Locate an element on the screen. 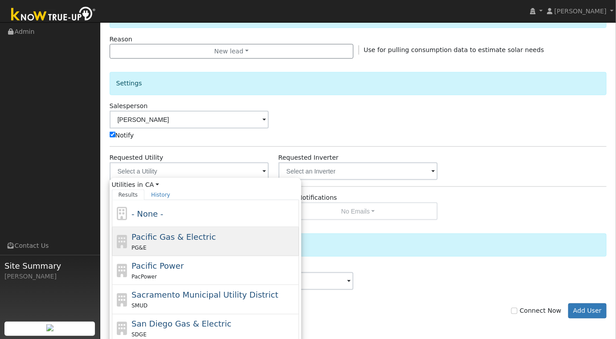 The image size is (616, 339). span: PacPower is located at coordinates (144, 277).